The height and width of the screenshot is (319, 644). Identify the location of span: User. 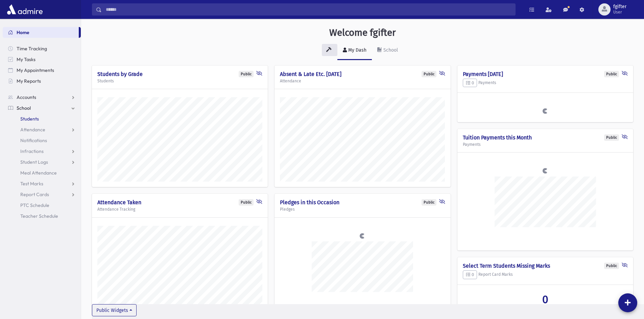
(619, 12).